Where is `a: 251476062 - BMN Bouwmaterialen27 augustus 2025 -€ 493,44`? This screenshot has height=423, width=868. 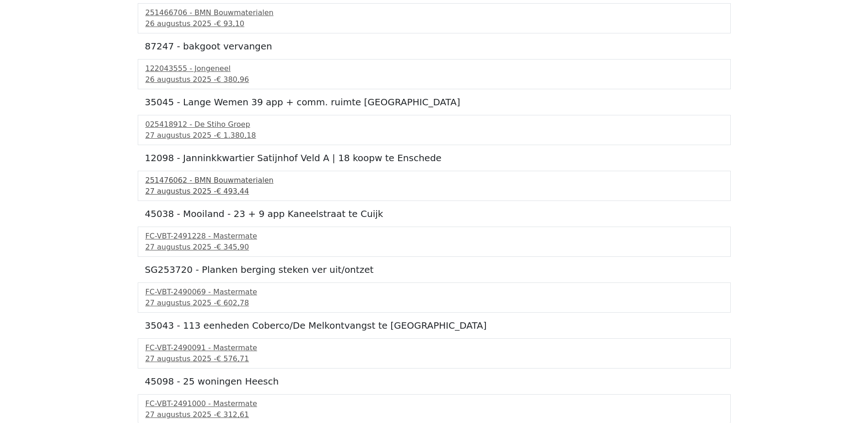
a: 251476062 - BMN Bouwmaterialen27 augustus 2025 -€ 493,44 is located at coordinates (435, 186).